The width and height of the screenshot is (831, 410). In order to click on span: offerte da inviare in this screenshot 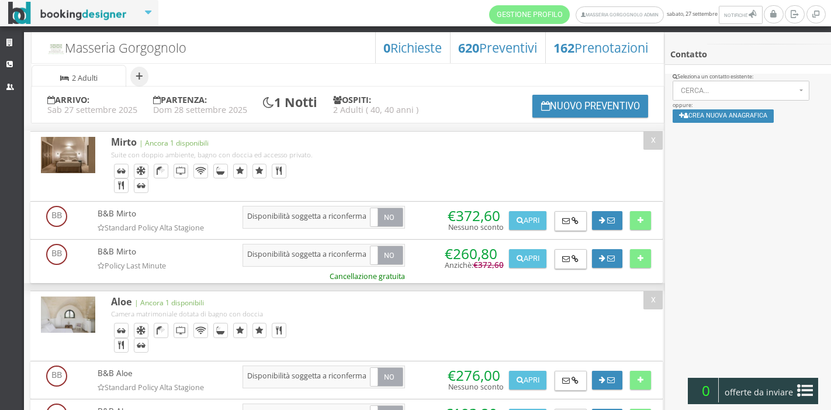, I will do `click(759, 392)`.